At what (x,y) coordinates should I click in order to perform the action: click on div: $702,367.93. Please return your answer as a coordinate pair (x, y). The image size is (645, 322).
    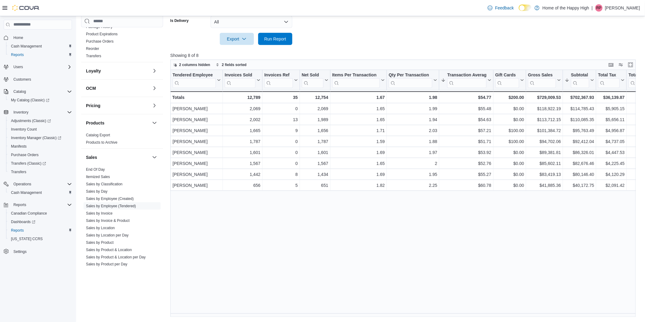
    Looking at the image, I should click on (579, 97).